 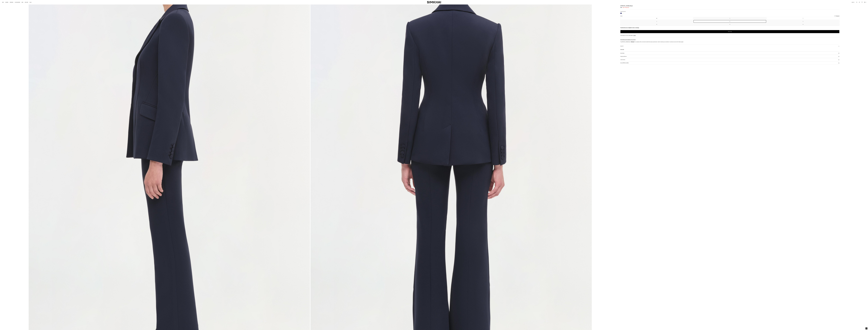 What do you see at coordinates (730, 60) in the screenshot?
I see `button: Client Services` at bounding box center [730, 60].